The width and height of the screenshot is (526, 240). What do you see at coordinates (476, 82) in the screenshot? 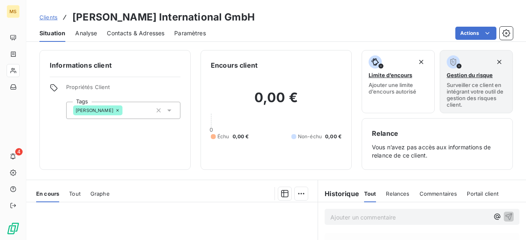
I see `button: Gestion du risqueSurveiller ce client en intégrant votre outil de gestion des risques client.` at bounding box center [476, 82].